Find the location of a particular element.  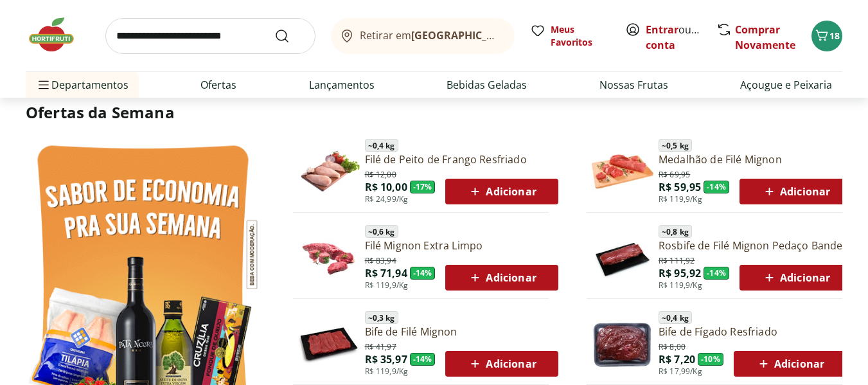

span: Departamentos is located at coordinates (82, 85).